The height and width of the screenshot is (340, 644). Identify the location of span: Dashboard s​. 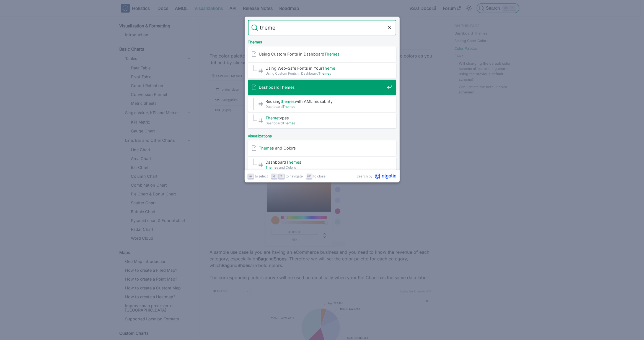
(325, 162).